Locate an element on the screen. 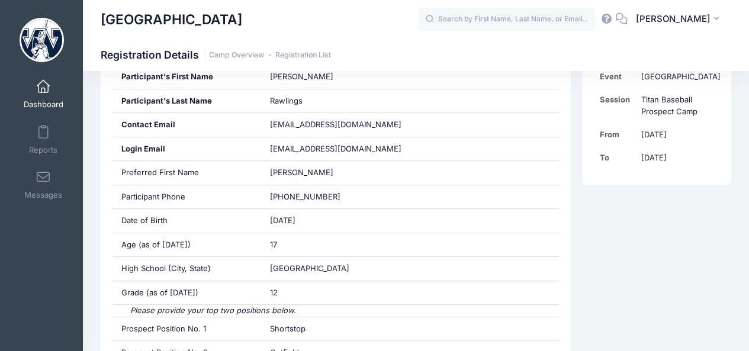  div: Contact Email is located at coordinates (187, 125).